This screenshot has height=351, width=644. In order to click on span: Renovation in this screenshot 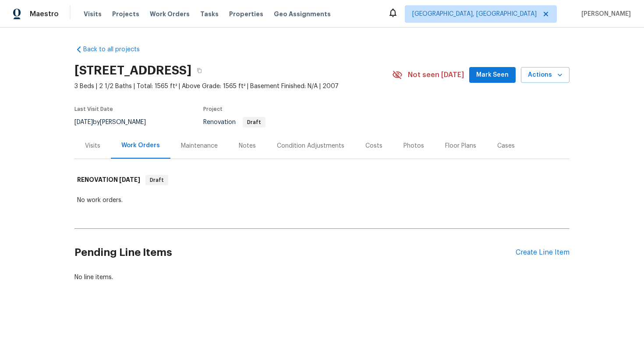, I will do `click(234, 122)`.